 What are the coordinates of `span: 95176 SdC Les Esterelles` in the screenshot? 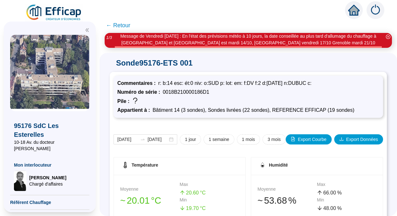 It's located at (50, 130).